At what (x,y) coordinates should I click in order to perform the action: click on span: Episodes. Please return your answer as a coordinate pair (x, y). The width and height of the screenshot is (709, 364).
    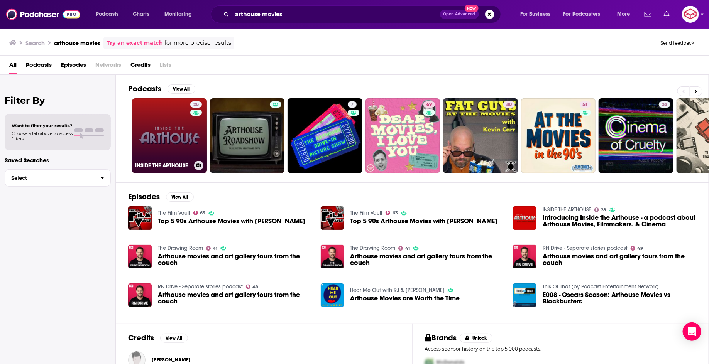
    Looking at the image, I should click on (73, 66).